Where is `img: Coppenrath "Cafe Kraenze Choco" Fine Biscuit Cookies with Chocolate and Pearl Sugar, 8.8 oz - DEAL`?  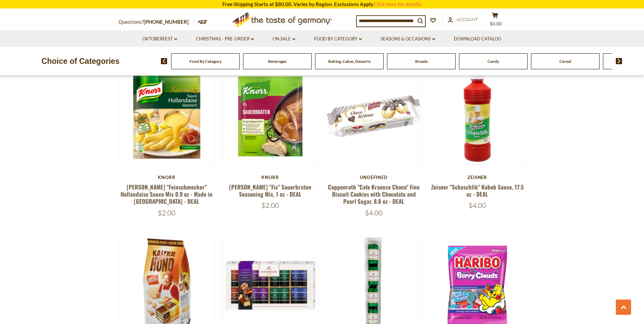 img: Coppenrath "Cafe Kraenze Choco" Fine Biscuit Cookies with Chocolate and Pearl Sugar, 8.8 oz - DEAL is located at coordinates (374, 116).